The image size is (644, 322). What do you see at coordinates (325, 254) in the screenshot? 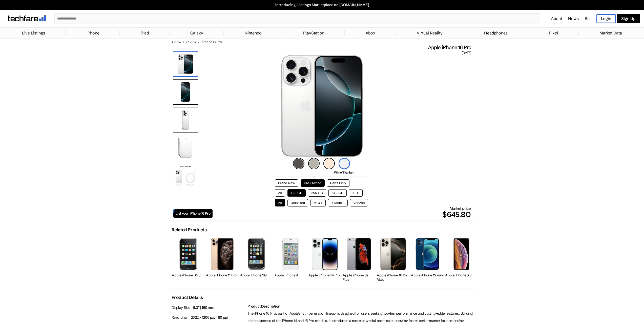
I see `img: iPhone 14 Pro` at bounding box center [325, 254].